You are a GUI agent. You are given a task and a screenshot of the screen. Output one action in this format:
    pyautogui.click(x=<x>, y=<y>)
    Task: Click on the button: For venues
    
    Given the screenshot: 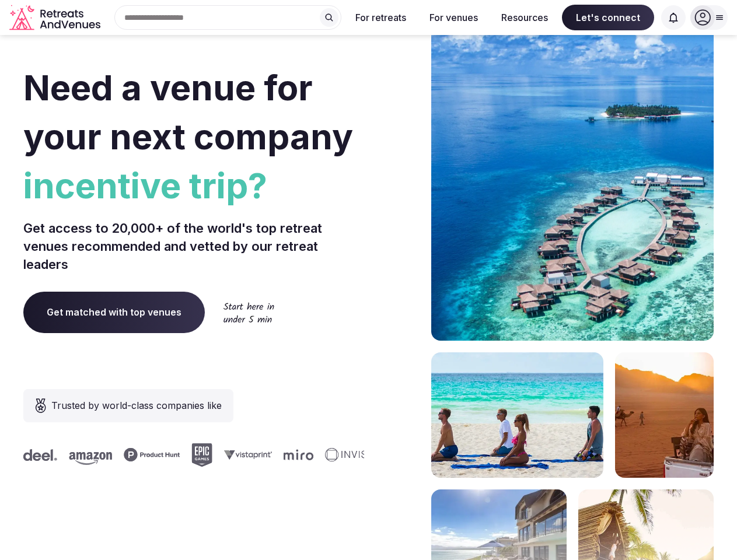 What is the action you would take?
    pyautogui.click(x=454, y=17)
    